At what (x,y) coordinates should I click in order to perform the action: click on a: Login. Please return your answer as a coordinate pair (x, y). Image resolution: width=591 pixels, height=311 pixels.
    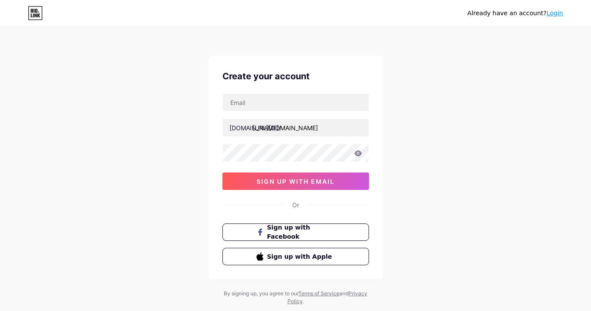
    Looking at the image, I should click on (555, 13).